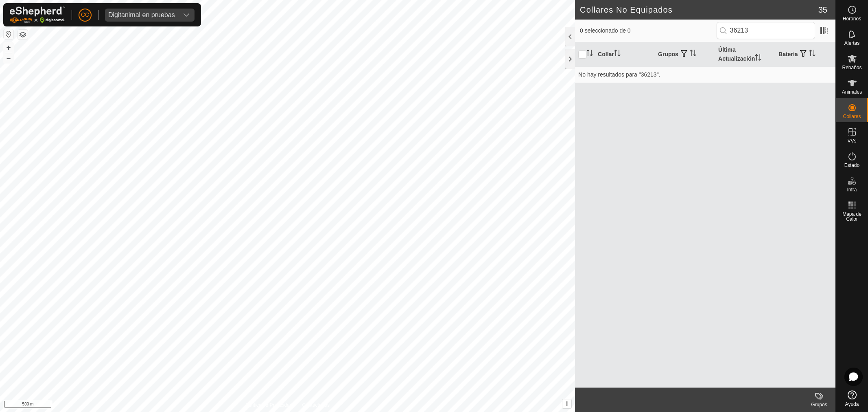  Describe the element at coordinates (851, 190) in the screenshot. I see `span: Infra` at that location.